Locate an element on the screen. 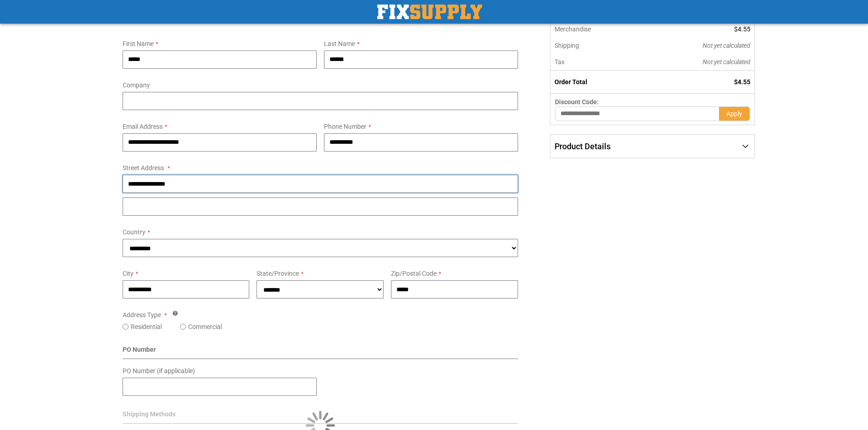  span: Product Details is located at coordinates (582, 146).